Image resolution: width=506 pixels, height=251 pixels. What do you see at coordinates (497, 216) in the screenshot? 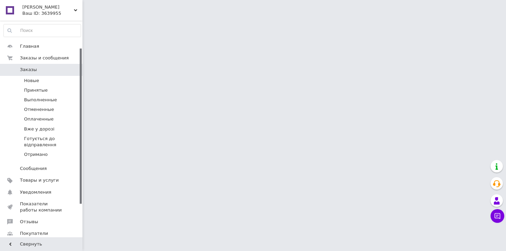
I see `button: Чат с покупателем` at bounding box center [497, 216].